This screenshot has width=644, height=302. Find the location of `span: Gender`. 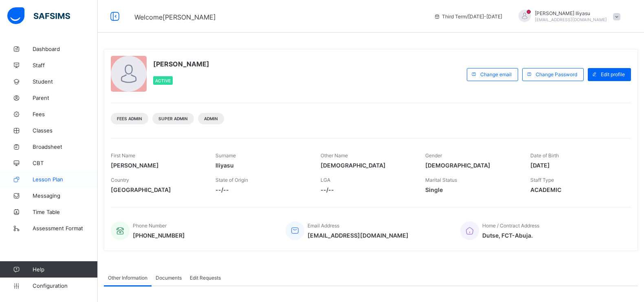

span: Gender is located at coordinates (433, 155).